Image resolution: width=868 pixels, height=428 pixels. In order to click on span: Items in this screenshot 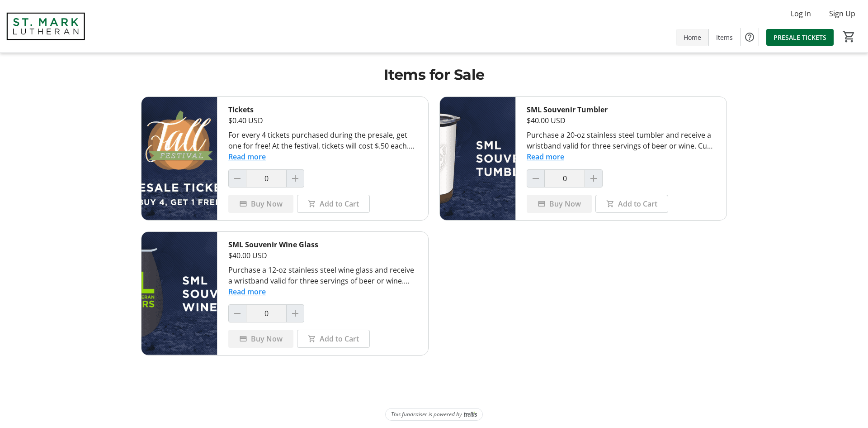, I will do `click(724, 37)`.